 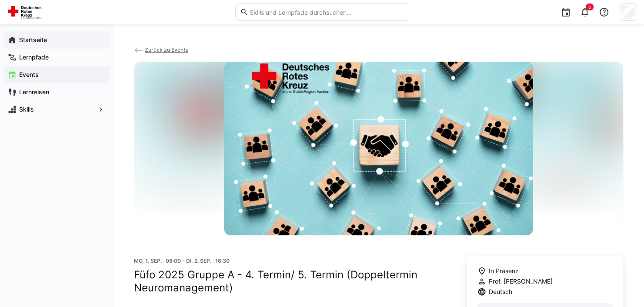 What do you see at coordinates (501, 292) in the screenshot?
I see `span: Deutsch` at bounding box center [501, 292].